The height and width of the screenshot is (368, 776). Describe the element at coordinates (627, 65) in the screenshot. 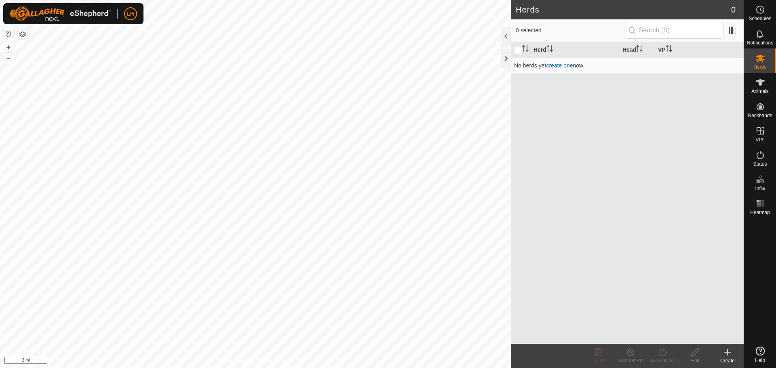

I see `td: No herds yet now.` at that location.